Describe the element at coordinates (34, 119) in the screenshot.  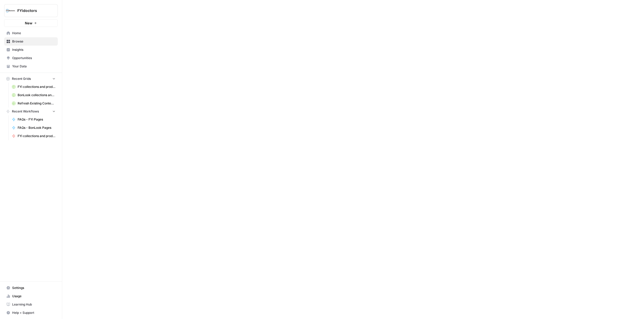
I see `a: FAQs - FYi Pages` at that location.